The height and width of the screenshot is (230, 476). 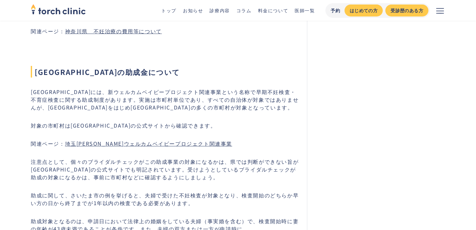 I want to click on div: 予約, so click(x=335, y=10).